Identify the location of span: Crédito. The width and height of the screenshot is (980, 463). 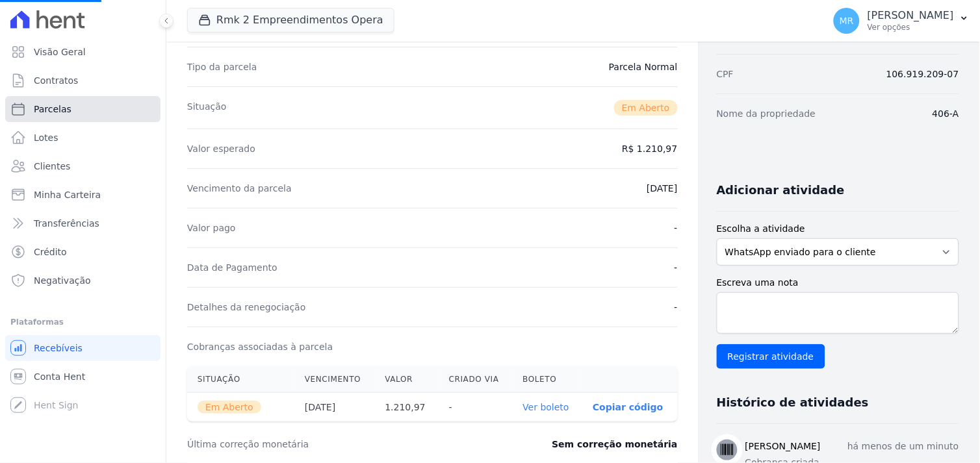
(50, 252).